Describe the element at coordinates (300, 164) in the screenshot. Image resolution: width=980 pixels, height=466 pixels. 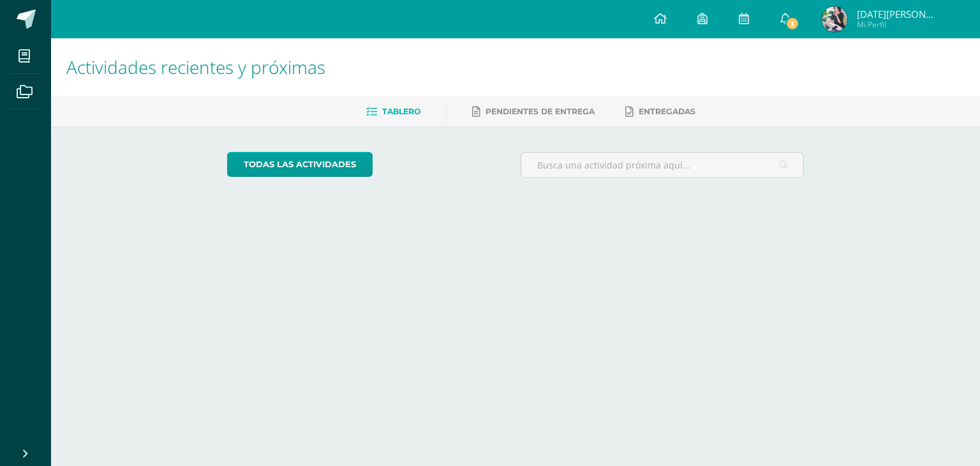
I see `a: todas las Actividades` at that location.